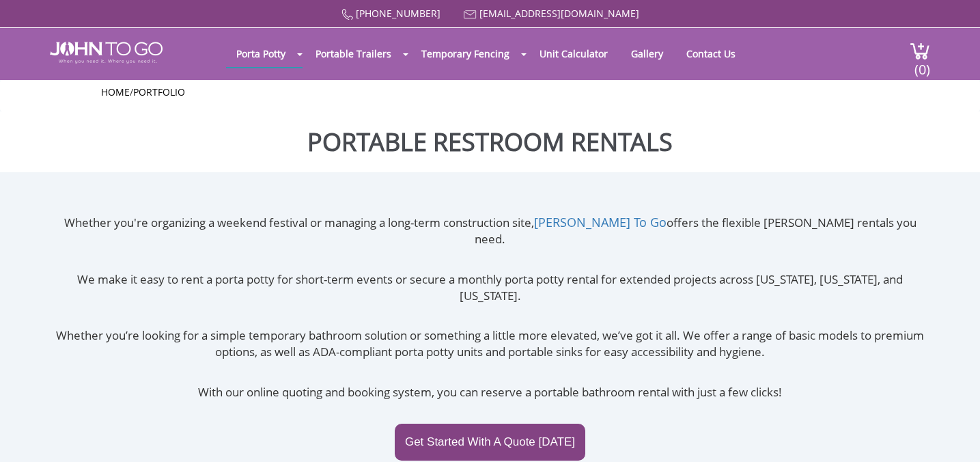  Describe the element at coordinates (490, 392) in the screenshot. I see `p: With our online quoting and booking system, you can reserve a portable bathroom rental with just ...` at that location.